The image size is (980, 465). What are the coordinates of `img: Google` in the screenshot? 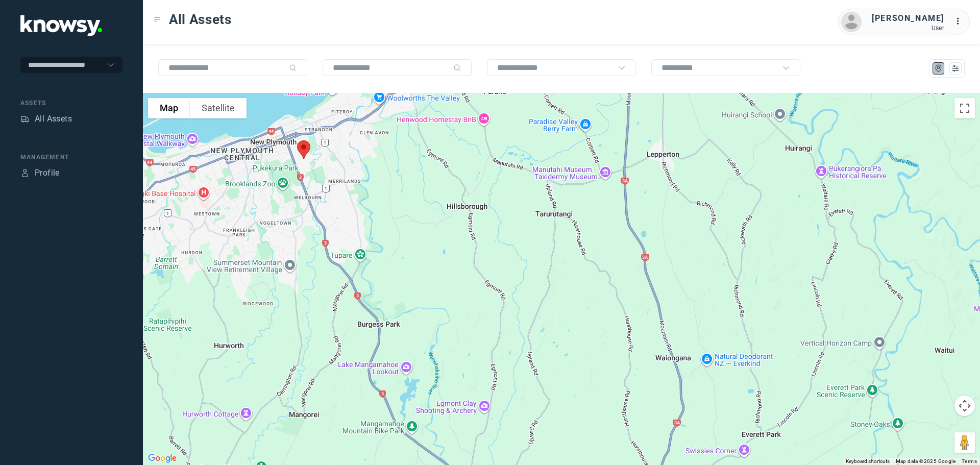 It's located at (162, 458).